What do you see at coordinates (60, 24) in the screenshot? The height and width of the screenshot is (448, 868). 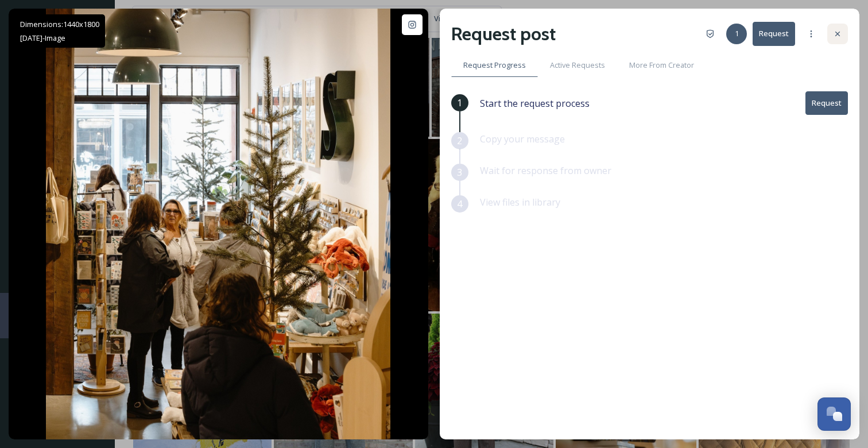 I see `span: Dimensions: 1440 x 1800` at bounding box center [60, 24].